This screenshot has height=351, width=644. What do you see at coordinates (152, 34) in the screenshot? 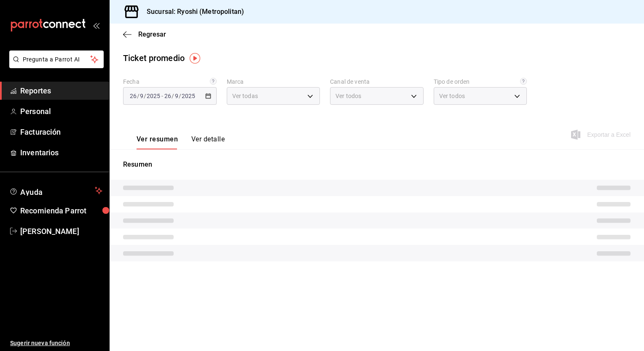
I see `span: Regresar` at bounding box center [152, 34].